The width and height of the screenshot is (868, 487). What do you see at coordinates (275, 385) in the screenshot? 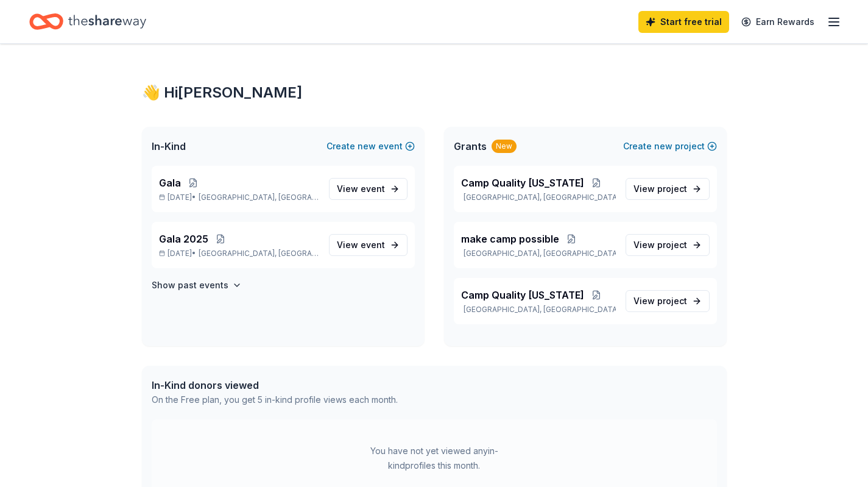
I see `div: In-Kind donors viewed` at bounding box center [275, 385].